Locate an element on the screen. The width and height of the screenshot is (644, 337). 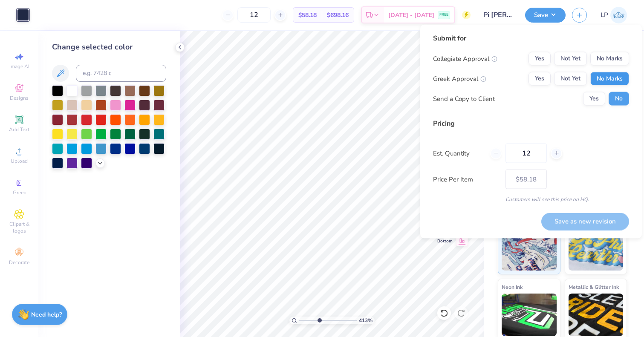
span: $698.16 is located at coordinates (338, 15).